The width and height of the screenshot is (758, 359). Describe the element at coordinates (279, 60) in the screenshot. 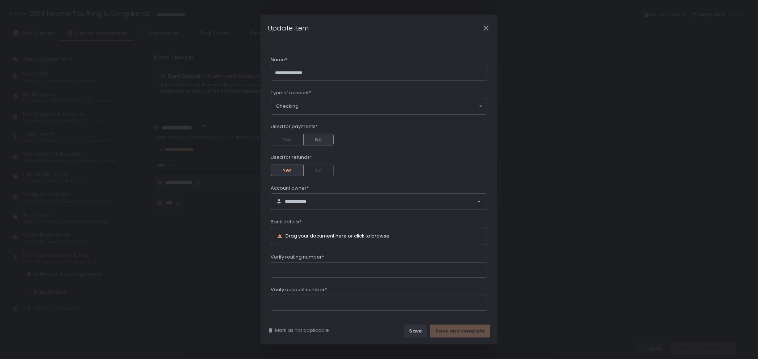

I see `span: Name*` at that location.